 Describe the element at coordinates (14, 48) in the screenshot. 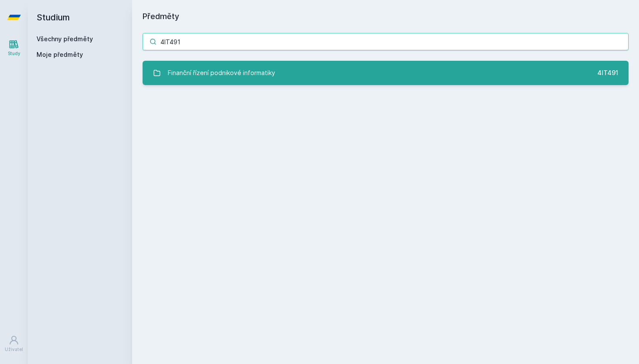

I see `a: Study` at that location.